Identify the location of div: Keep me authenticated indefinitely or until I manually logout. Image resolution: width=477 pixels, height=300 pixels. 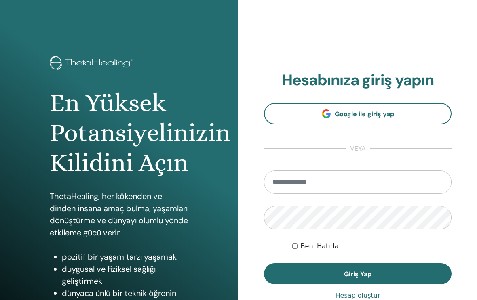
(372, 246).